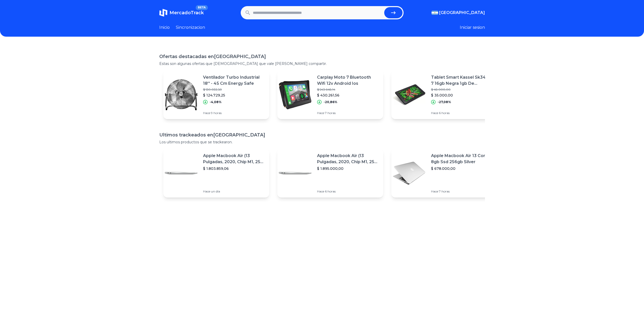 The height and width of the screenshot is (320, 644). What do you see at coordinates (348, 81) in the screenshot?
I see `p: Carplay Moto 7 Bluetooth Wifi 12v Android Ios` at bounding box center [348, 81].